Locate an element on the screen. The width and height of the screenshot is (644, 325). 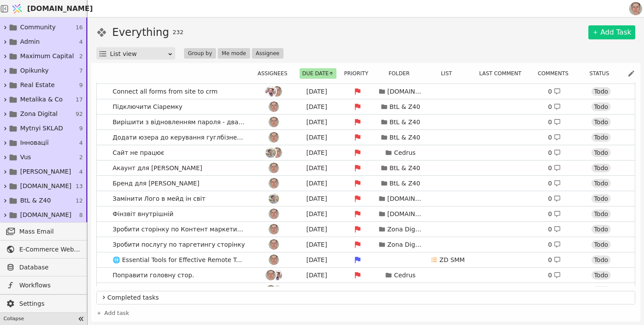
span: Add task is located at coordinates (116, 313).